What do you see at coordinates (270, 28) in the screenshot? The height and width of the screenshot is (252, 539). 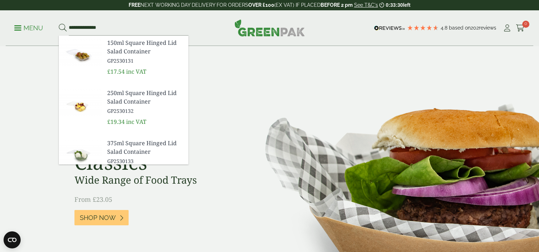 I see `img: GreenPak Supplies` at bounding box center [270, 28].